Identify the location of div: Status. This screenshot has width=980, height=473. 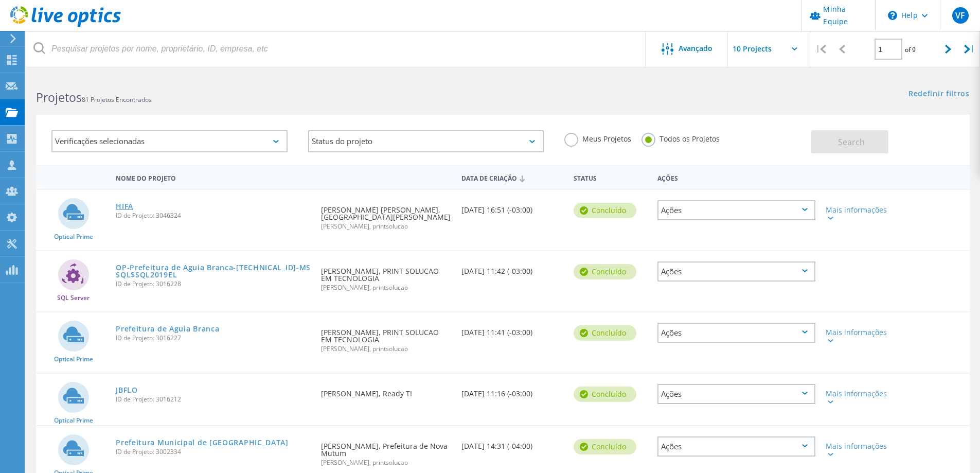
(610, 177).